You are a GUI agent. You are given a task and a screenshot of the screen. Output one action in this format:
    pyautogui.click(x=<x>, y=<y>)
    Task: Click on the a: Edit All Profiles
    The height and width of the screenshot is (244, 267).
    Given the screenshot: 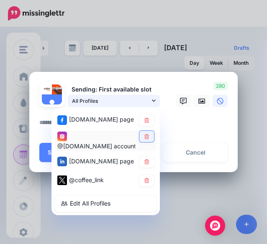 What is the action you would take?
    pyautogui.click(x=105, y=204)
    